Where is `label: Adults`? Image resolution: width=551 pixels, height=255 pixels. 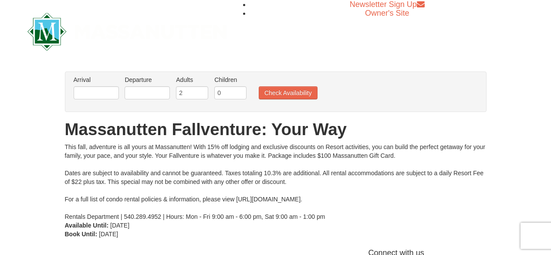 label: Adults is located at coordinates (192, 80).